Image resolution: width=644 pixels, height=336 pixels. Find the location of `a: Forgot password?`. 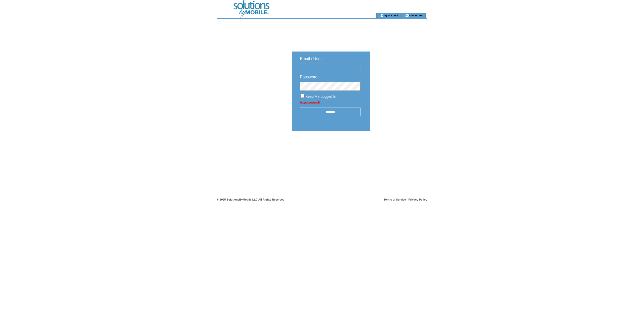

a: Forgot password? is located at coordinates (310, 102).